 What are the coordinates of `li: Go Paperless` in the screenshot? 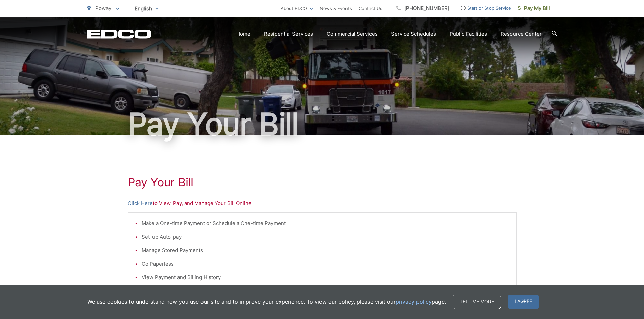 It's located at (325, 264).